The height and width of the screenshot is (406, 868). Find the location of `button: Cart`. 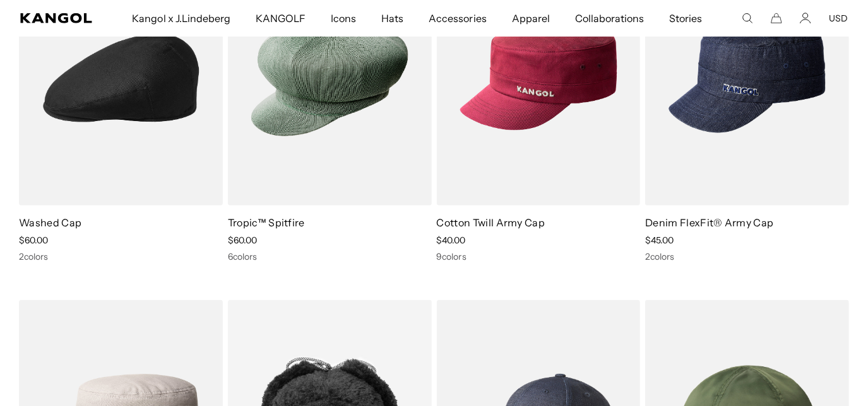

button: Cart is located at coordinates (776, 18).